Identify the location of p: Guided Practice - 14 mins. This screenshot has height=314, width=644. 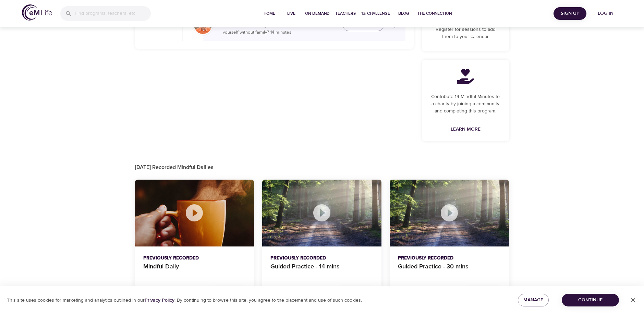
(322, 270).